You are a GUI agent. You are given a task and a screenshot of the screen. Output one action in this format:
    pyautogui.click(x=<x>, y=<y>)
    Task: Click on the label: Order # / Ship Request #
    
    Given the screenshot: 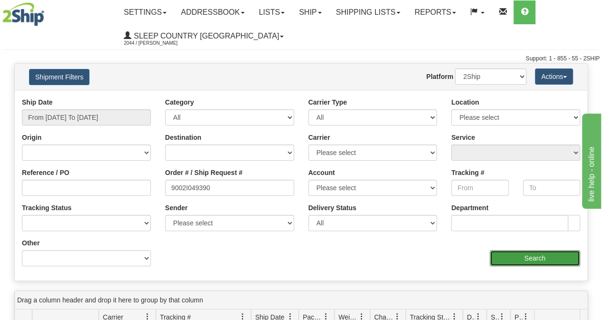 What is the action you would take?
    pyautogui.click(x=204, y=173)
    